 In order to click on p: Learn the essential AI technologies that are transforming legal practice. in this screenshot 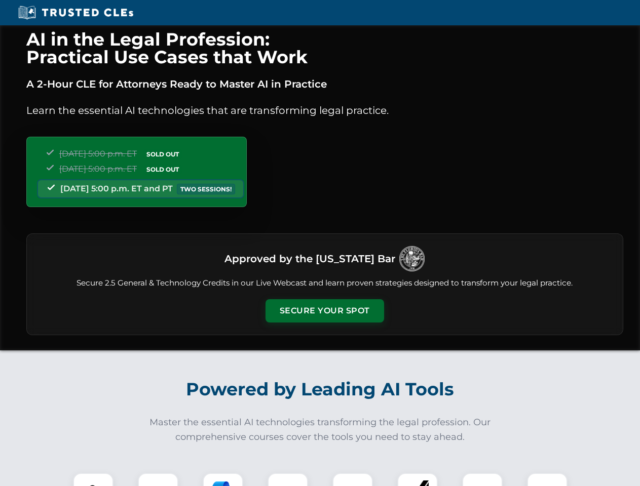, I will do `click(325, 110)`.